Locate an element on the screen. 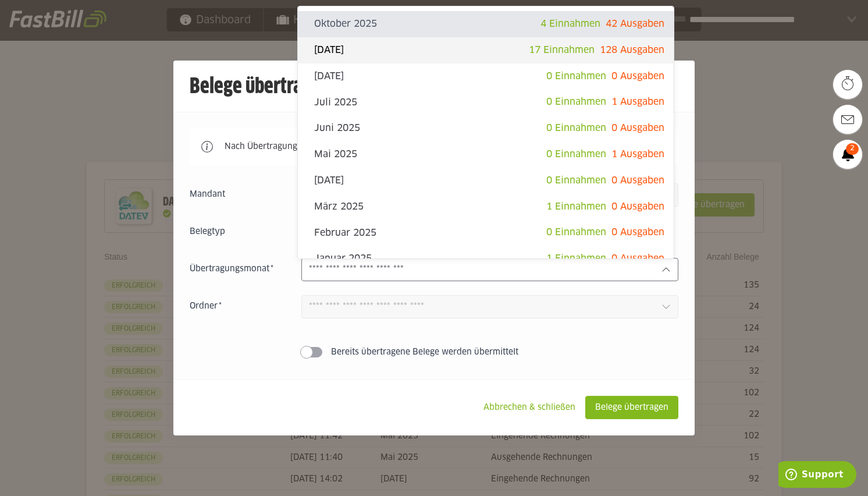 The width and height of the screenshot is (868, 496). span: Support is located at coordinates (44, 14).